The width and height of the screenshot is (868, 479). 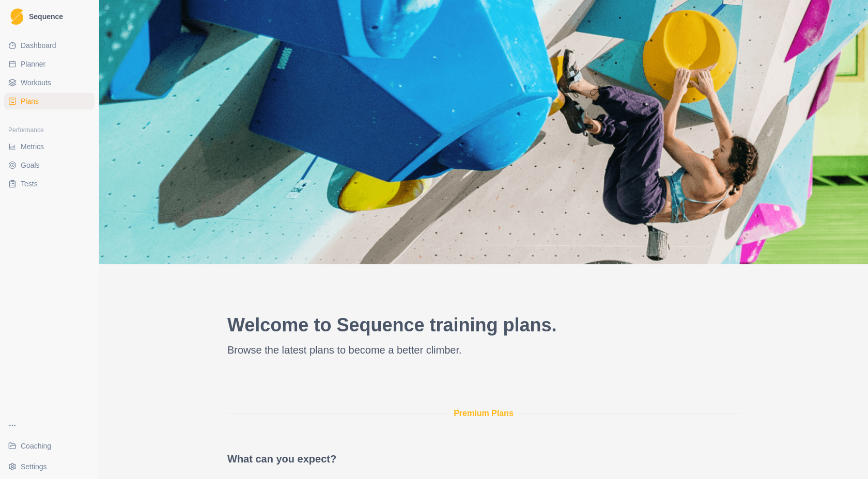 I want to click on h2: Welcome to Sequence training plans., so click(x=484, y=325).